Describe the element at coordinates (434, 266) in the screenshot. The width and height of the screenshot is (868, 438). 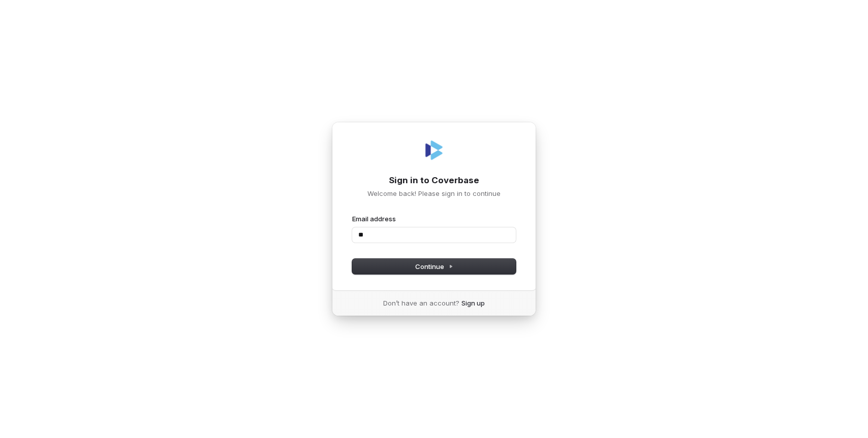
I see `button: Continue` at that location.